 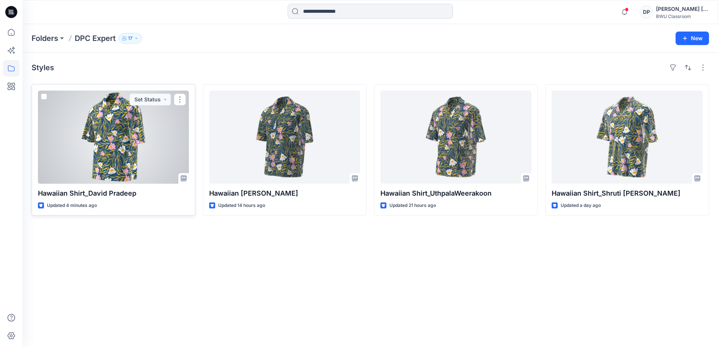 What do you see at coordinates (456, 193) in the screenshot?
I see `p: Hawaiian Shirt_UthpalaWeerakoon` at bounding box center [456, 193].